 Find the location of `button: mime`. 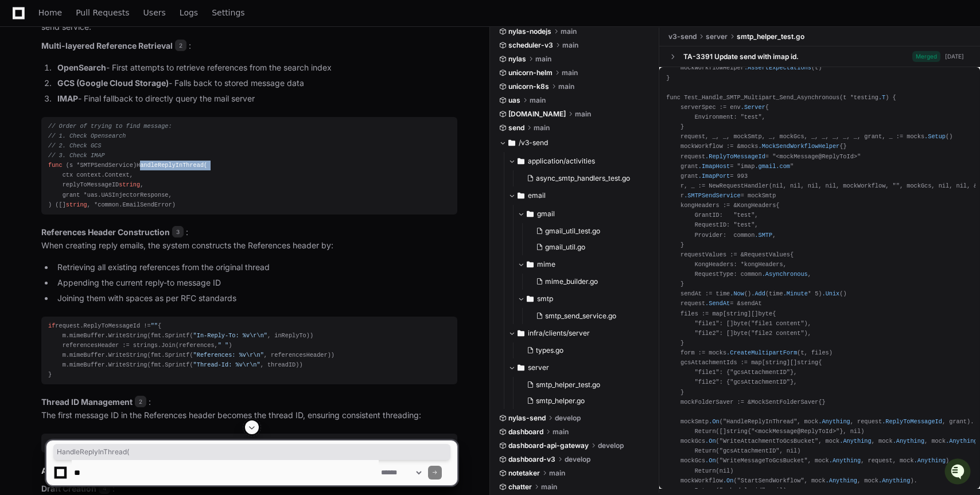

button: mime is located at coordinates (584, 264).